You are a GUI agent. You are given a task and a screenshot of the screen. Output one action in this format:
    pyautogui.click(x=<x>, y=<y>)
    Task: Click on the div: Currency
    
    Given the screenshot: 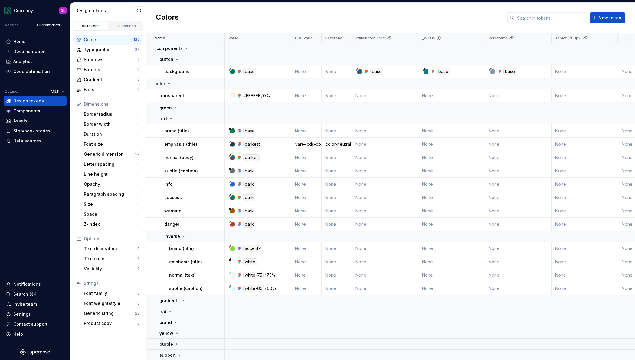 What is the action you would take?
    pyautogui.click(x=23, y=11)
    